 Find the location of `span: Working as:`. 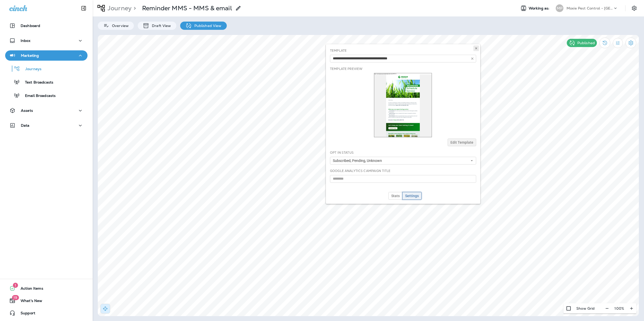

span: Working as: is located at coordinates (540, 8).